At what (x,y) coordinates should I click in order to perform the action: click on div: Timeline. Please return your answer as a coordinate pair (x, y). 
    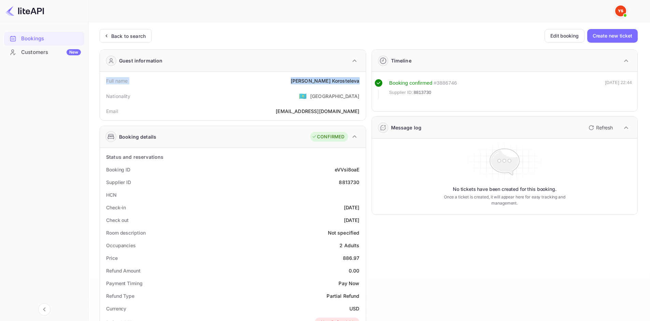
    Looking at the image, I should click on (401, 60).